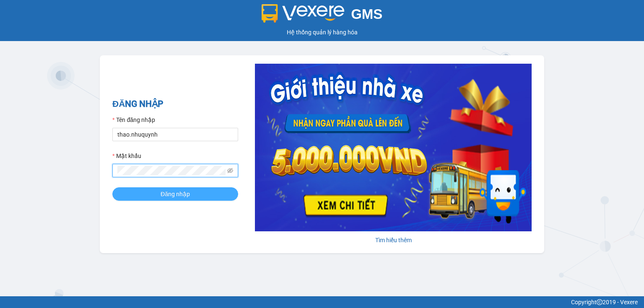 This screenshot has height=308, width=644. What do you see at coordinates (175, 194) in the screenshot?
I see `span: Đăng nhập` at bounding box center [175, 194].